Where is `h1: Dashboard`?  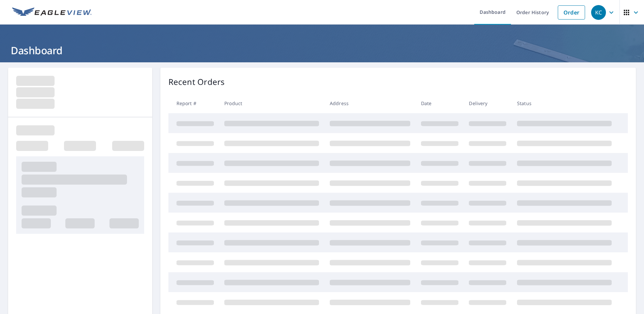 h1: Dashboard is located at coordinates (322, 50).